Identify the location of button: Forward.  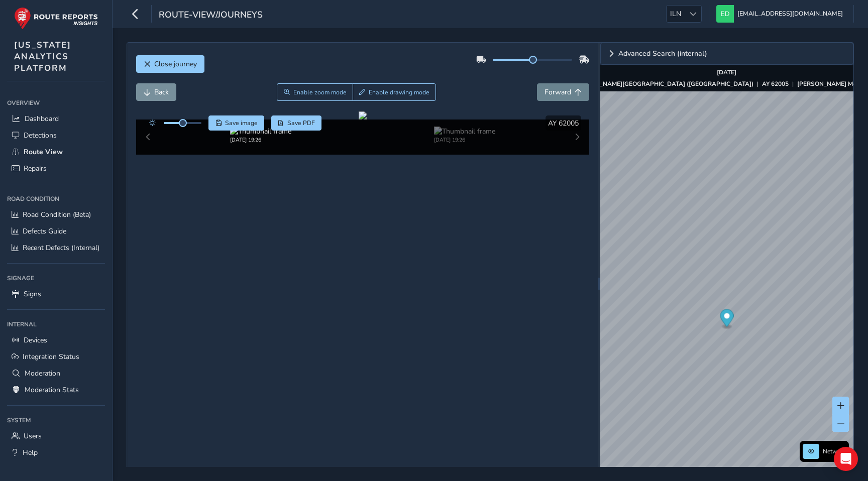
(563, 92).